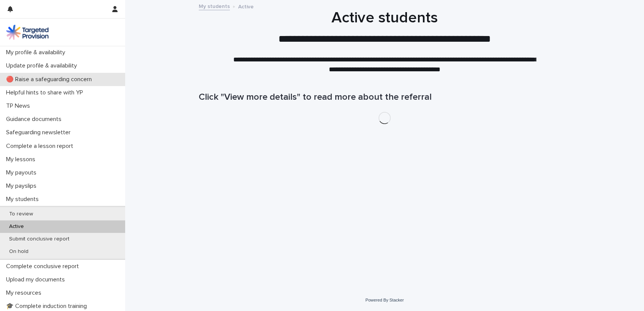 The image size is (644, 311). What do you see at coordinates (37, 52) in the screenshot?
I see `p: My profile & availability` at bounding box center [37, 52].